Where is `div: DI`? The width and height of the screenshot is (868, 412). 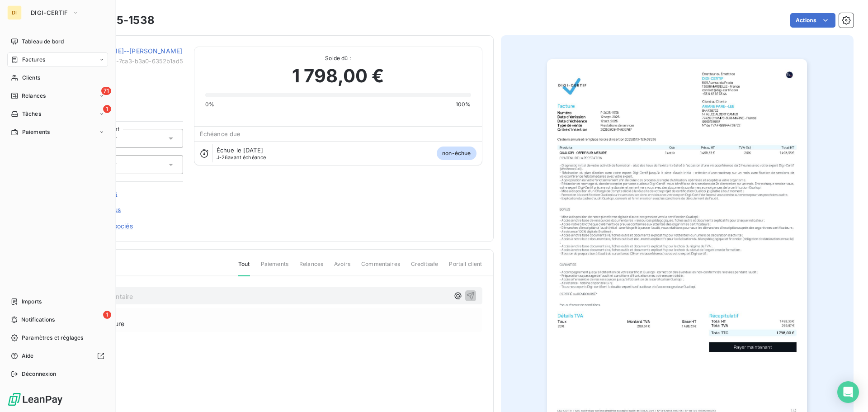 div: DI is located at coordinates (14, 12).